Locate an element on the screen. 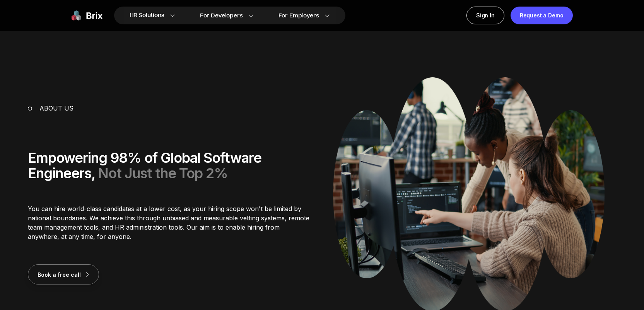 Image resolution: width=644 pixels, height=310 pixels. a: Request a Demo is located at coordinates (541, 16).